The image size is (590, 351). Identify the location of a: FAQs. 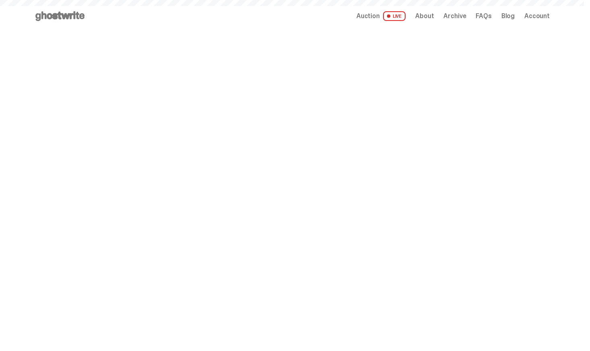
(483, 16).